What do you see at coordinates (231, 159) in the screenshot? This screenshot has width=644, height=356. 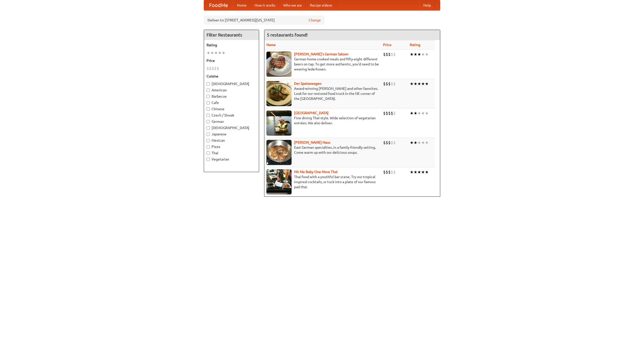 I see `label: Vegetarian` at bounding box center [231, 159].